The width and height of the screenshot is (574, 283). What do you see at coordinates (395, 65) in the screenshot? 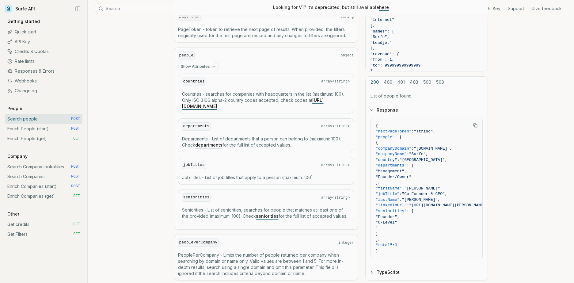
I see `span: "to": 999999999999999` at bounding box center [395, 65].